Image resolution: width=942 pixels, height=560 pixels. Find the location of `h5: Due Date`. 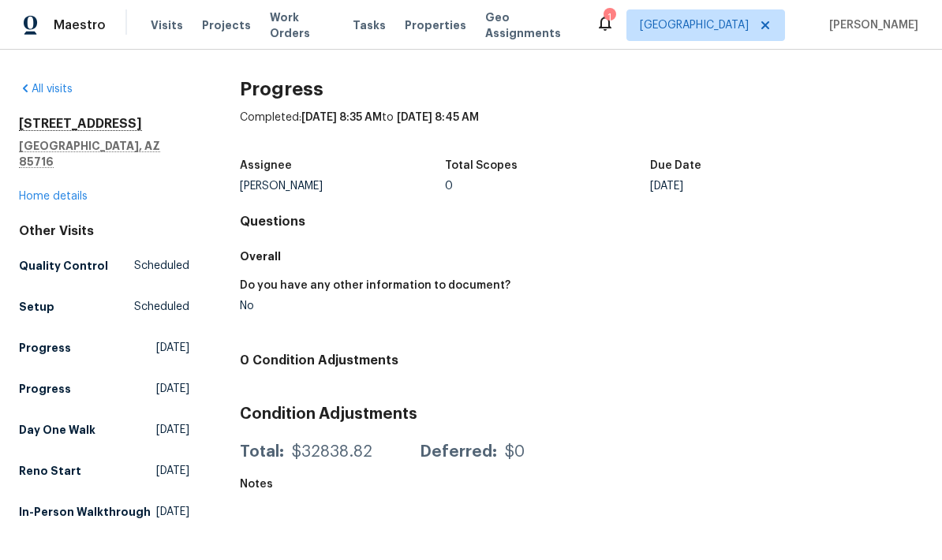

h5: Due Date is located at coordinates (675, 165).